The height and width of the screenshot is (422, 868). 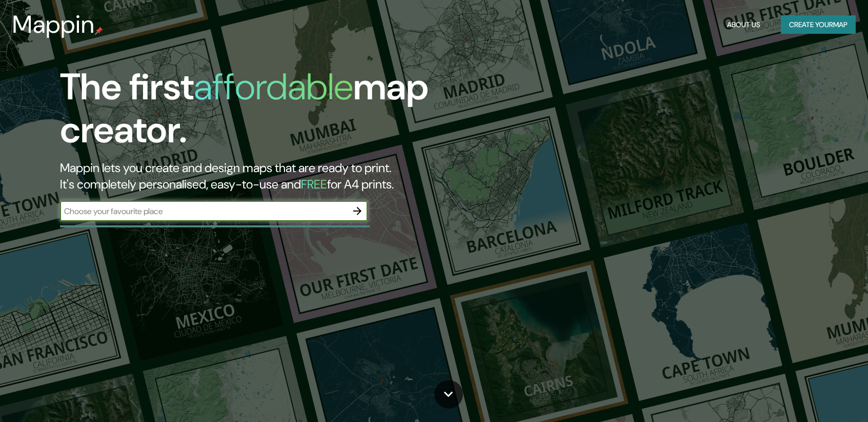 What do you see at coordinates (314, 184) in the screenshot?
I see `h5: FREE` at bounding box center [314, 184].